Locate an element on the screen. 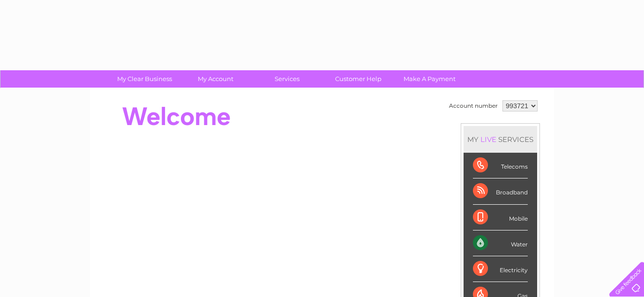 The width and height of the screenshot is (644, 297). div: MY SERVICES is located at coordinates (500, 139).